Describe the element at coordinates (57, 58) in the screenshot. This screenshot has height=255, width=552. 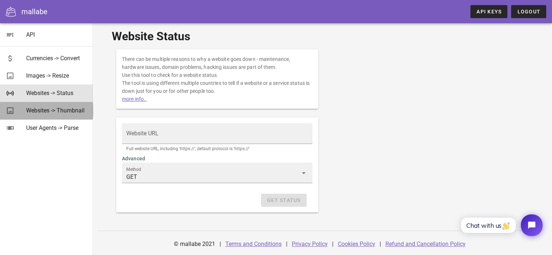
I see `div: Currencies -> Convert` at that location.